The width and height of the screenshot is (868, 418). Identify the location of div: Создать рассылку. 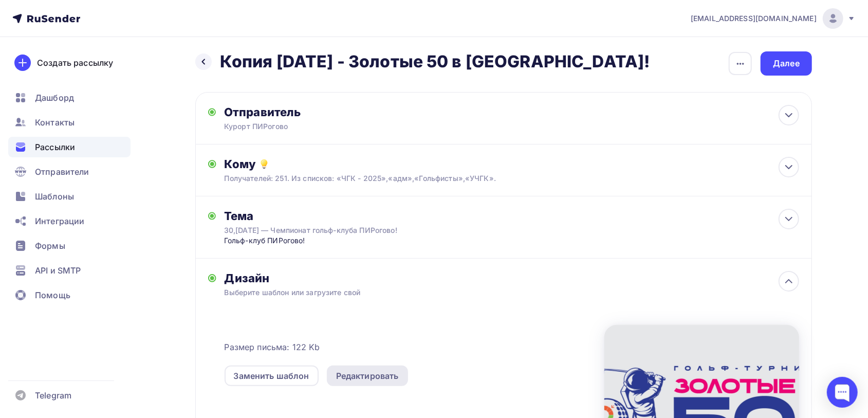
(75, 63).